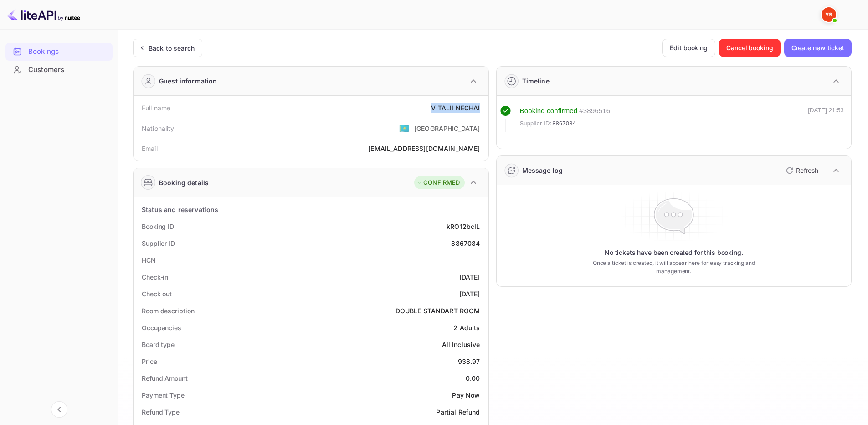 The height and width of the screenshot is (425, 868). I want to click on img: Yandex Support, so click(829, 15).